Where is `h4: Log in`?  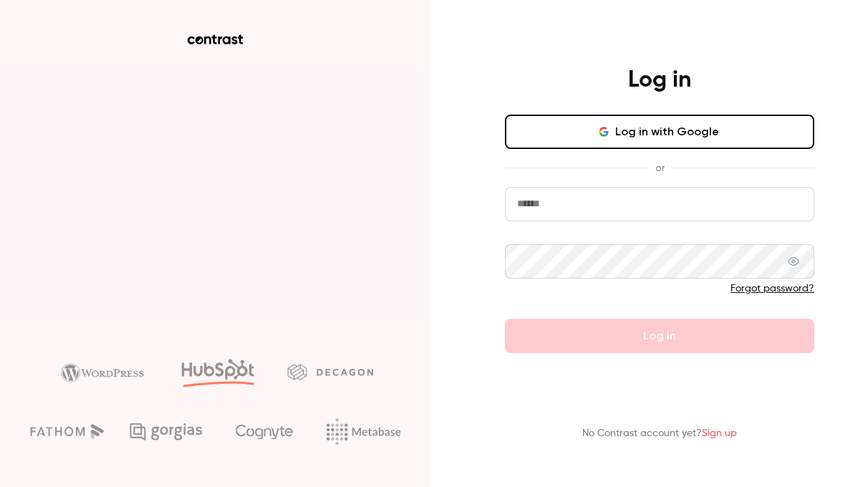
h4: Log in is located at coordinates (660, 80).